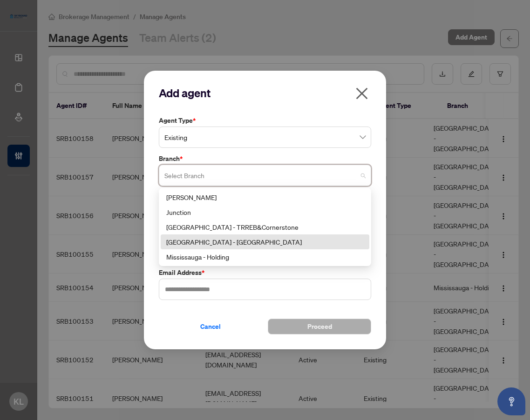  Describe the element at coordinates (265, 159) in the screenshot. I see `label: Branch` at that location.